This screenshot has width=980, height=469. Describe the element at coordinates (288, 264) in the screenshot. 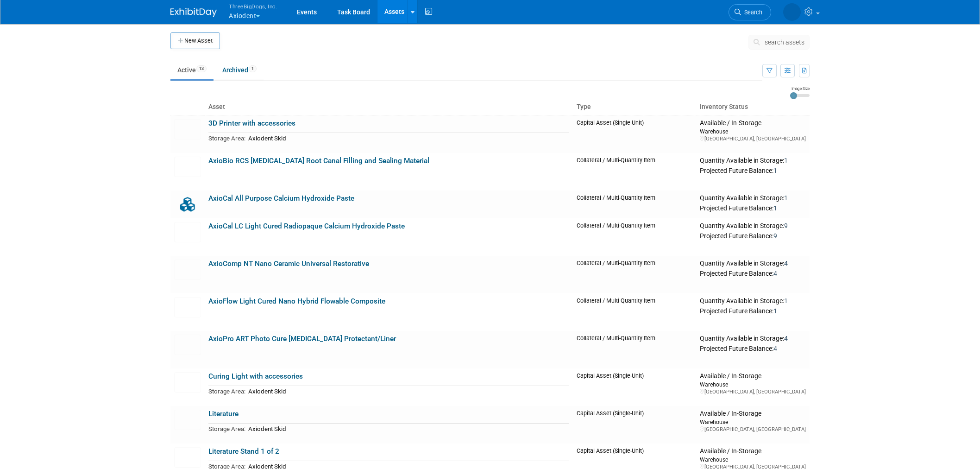

I see `a: AxioComp NT Nano Ceramic Universal Restorative` at that location.